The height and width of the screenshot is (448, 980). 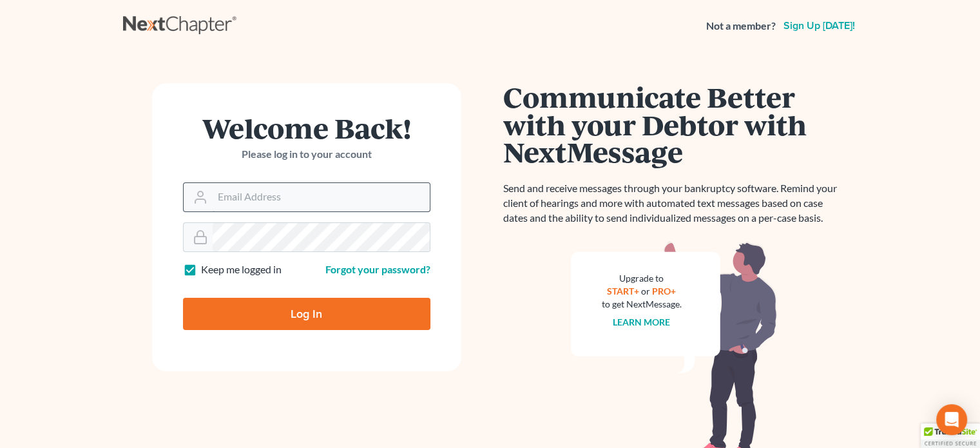 I want to click on a: START+, so click(x=623, y=291).